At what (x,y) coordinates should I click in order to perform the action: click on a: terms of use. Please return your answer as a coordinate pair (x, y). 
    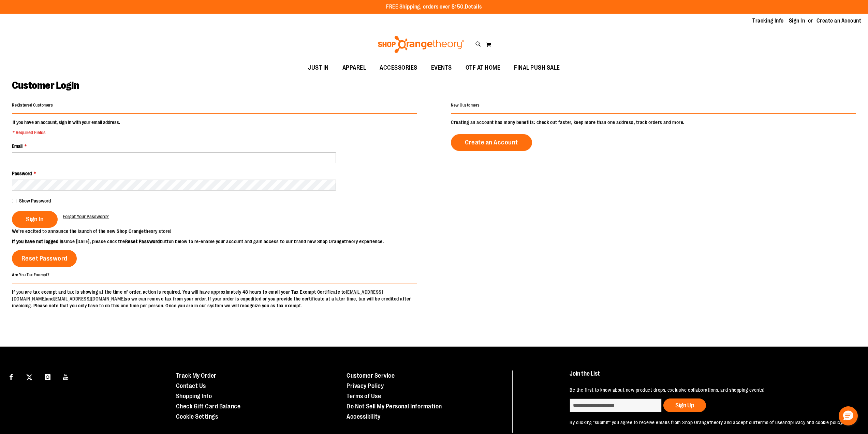
    Looking at the image, I should click on (769, 422).